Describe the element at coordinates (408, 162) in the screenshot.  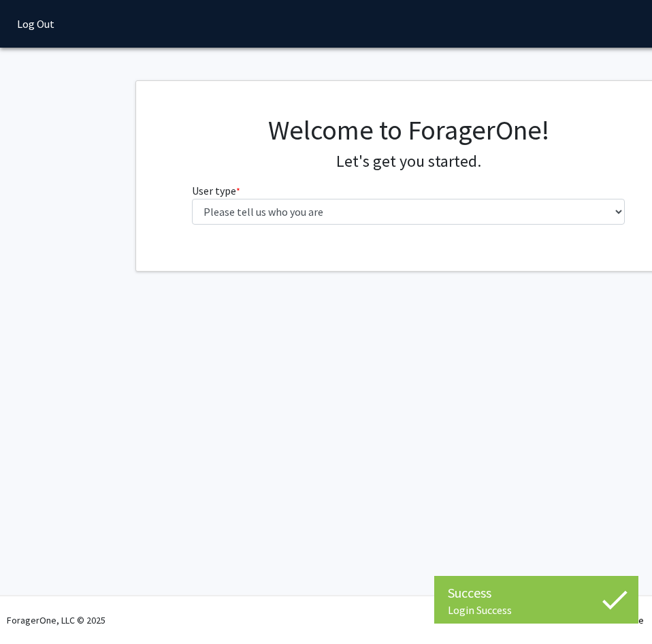
I see `h4: Let's get you started.` at that location.